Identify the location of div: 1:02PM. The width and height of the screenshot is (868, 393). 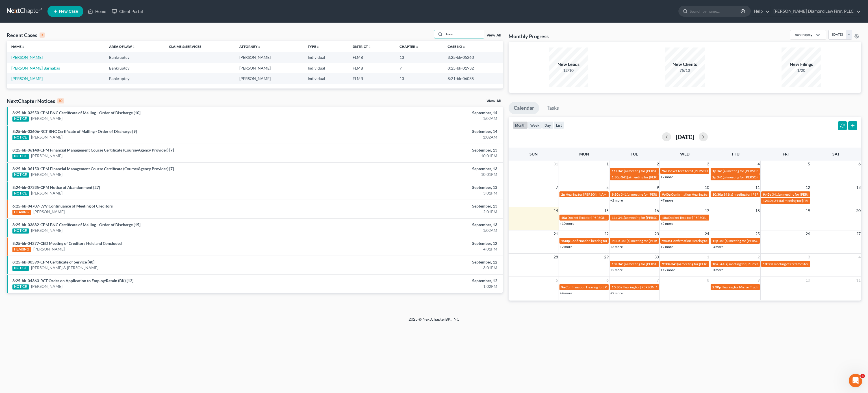
(418, 287).